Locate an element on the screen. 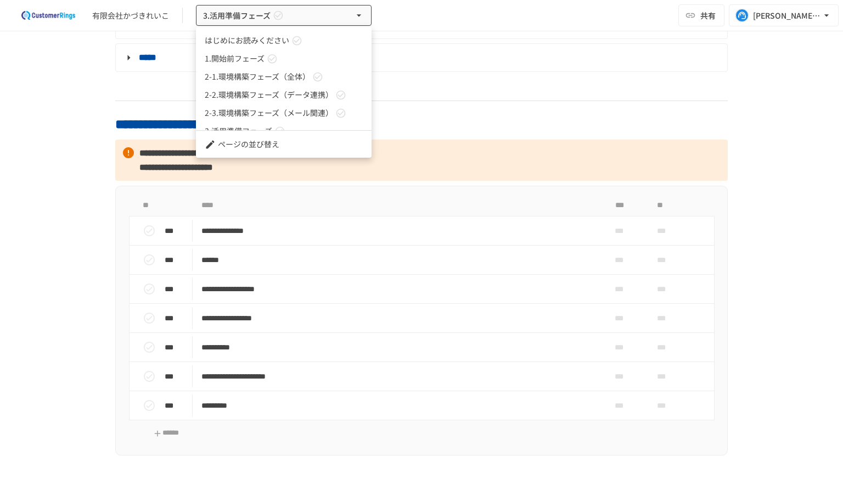  span: 3.活用準備フェーズ is located at coordinates (238, 131).